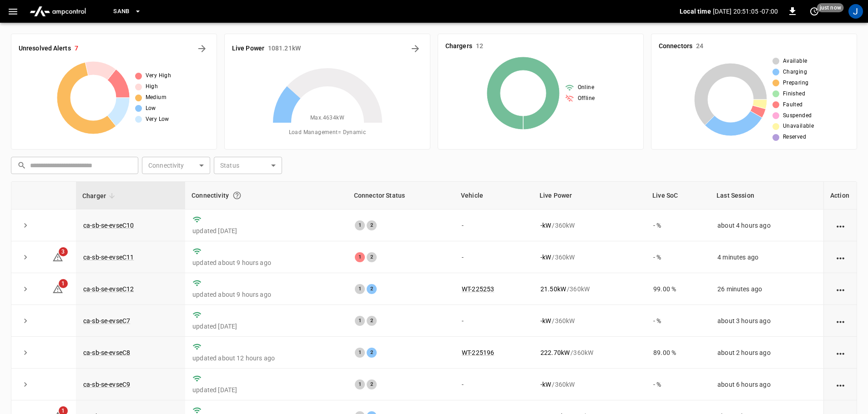 The height and width of the screenshot is (414, 868). Describe the element at coordinates (202, 49) in the screenshot. I see `button: All Alerts` at that location.